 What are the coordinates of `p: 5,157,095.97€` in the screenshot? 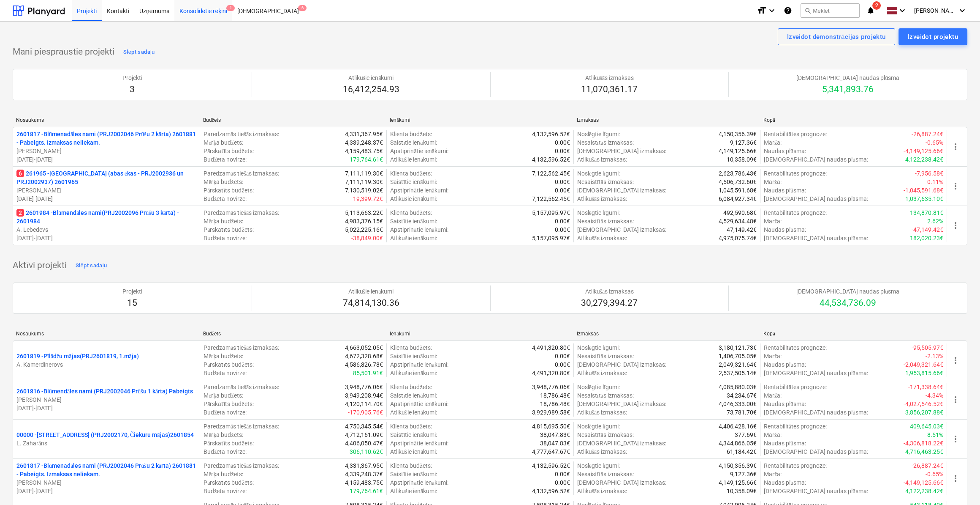 It's located at (551, 238).